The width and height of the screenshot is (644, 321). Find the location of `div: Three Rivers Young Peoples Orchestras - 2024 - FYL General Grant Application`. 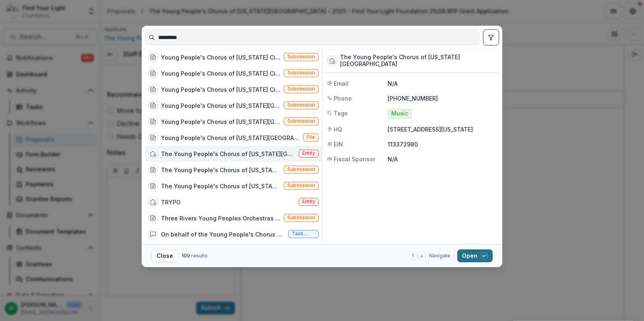

div: Three Rivers Young Peoples Orchestras - 2024 - FYL General Grant Application is located at coordinates (221, 218).